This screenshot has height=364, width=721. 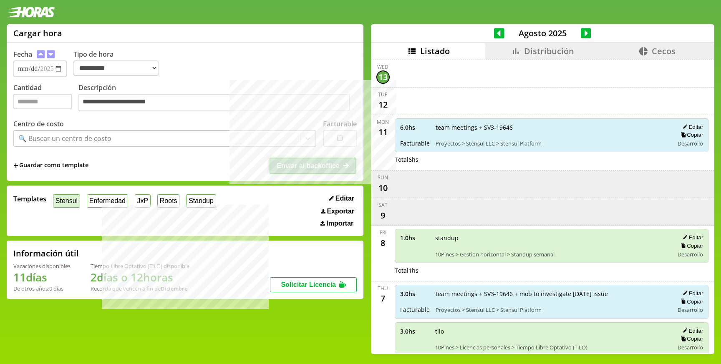 I want to click on div: Total 6 hs, so click(x=551, y=159).